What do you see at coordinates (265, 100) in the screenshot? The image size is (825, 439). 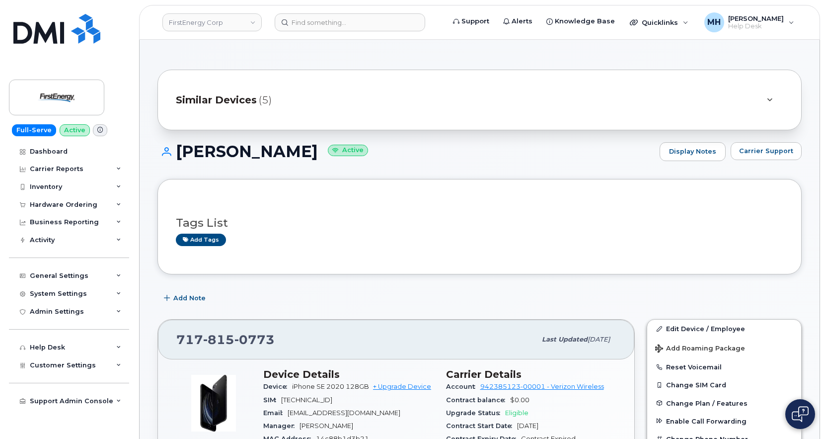 I see `span: (5)` at bounding box center [265, 100].